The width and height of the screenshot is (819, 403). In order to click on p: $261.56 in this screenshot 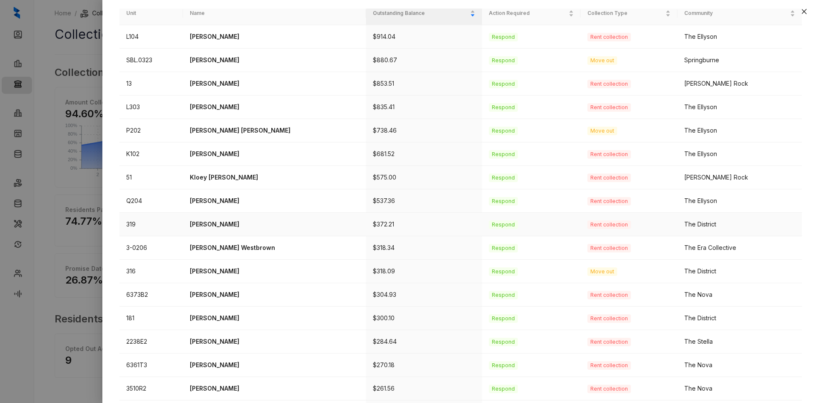, I will do `click(424, 389)`.